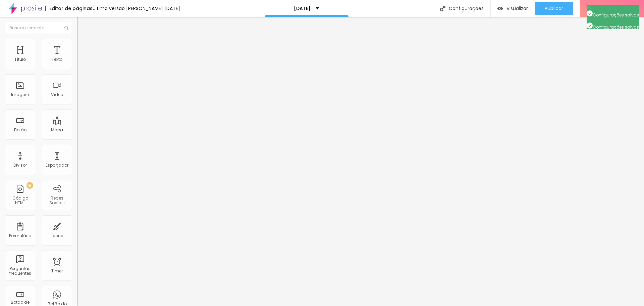 Image resolution: width=644 pixels, height=306 pixels. I want to click on div: Perguntas frequentes, so click(20, 271).